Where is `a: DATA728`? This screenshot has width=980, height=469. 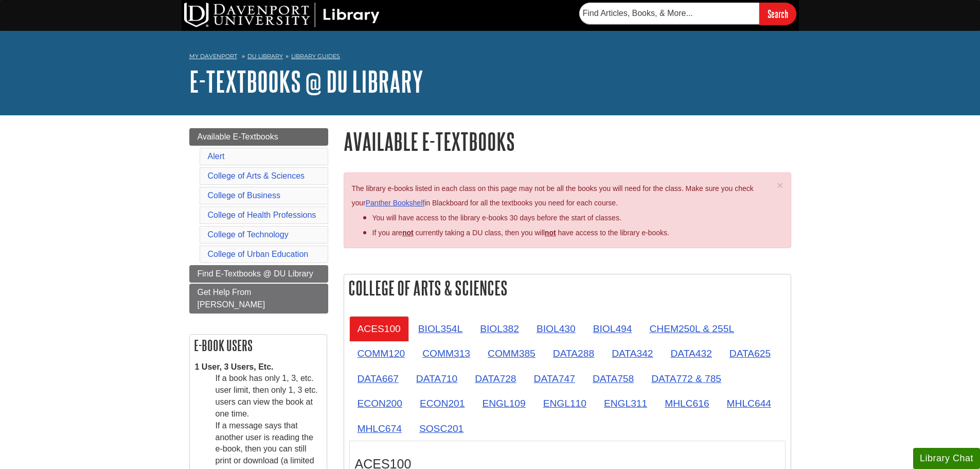
a: DATA728 is located at coordinates (496, 378).